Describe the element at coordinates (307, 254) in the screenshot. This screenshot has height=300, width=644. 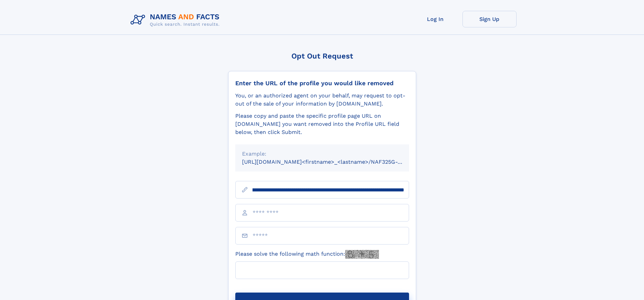
I see `label: Please solve the following math function:` at that location.